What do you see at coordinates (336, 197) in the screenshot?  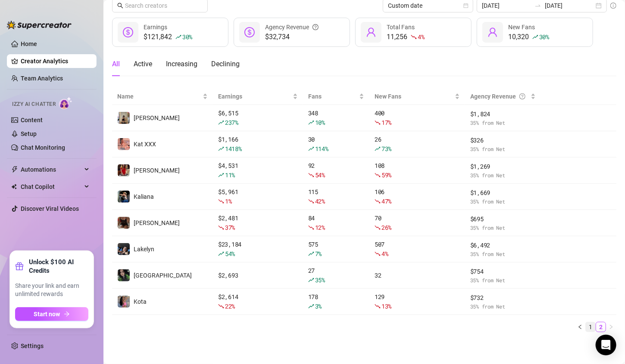 I see `div: 115` at bounding box center [336, 197].